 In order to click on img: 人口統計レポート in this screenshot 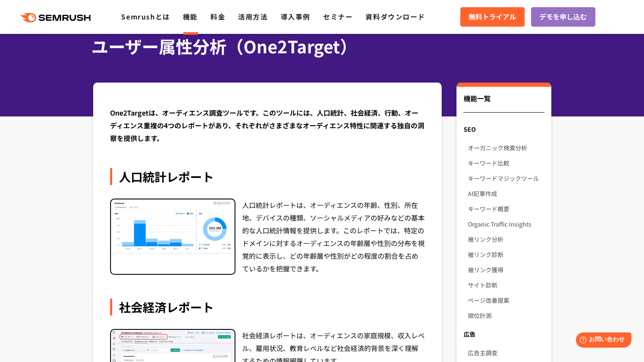, I will do `click(173, 227)`.